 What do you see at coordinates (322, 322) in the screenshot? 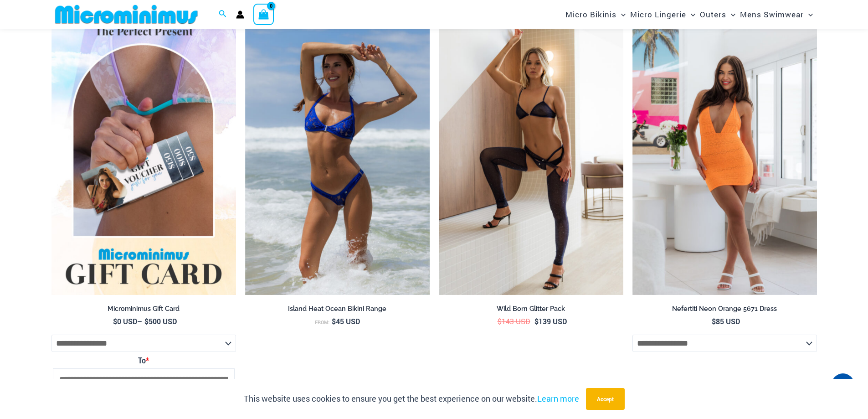
I see `span: From:` at bounding box center [322, 322].